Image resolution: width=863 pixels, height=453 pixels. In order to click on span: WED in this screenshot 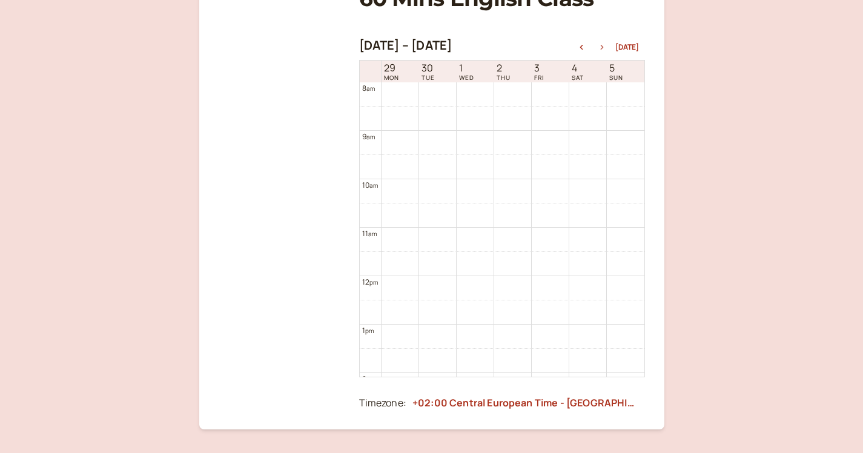, I will do `click(466, 78)`.